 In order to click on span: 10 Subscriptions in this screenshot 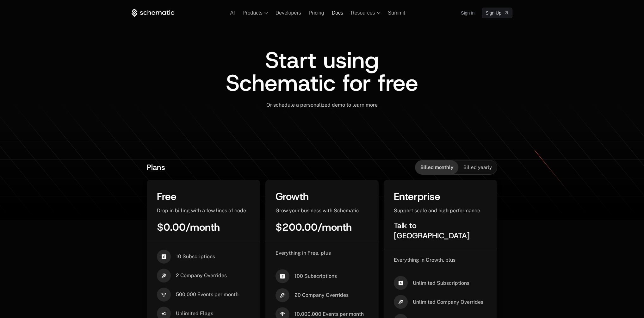, I will do `click(195, 257)`.